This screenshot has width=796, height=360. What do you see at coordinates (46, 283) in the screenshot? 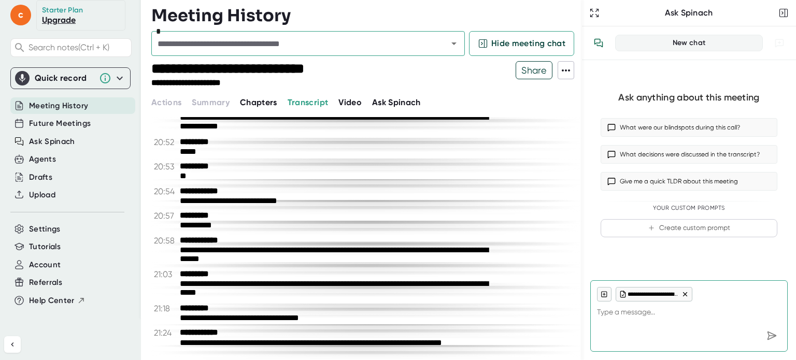
I see `button: Referrals` at bounding box center [46, 283].